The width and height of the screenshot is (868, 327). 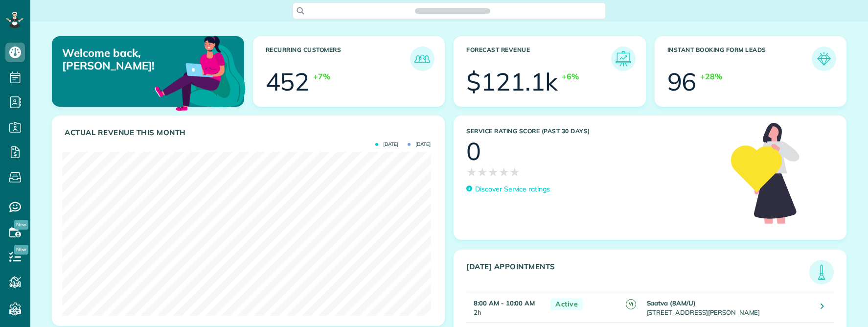 I want to click on strong: 8:00 AM - 10:00 AM, so click(x=504, y=303).